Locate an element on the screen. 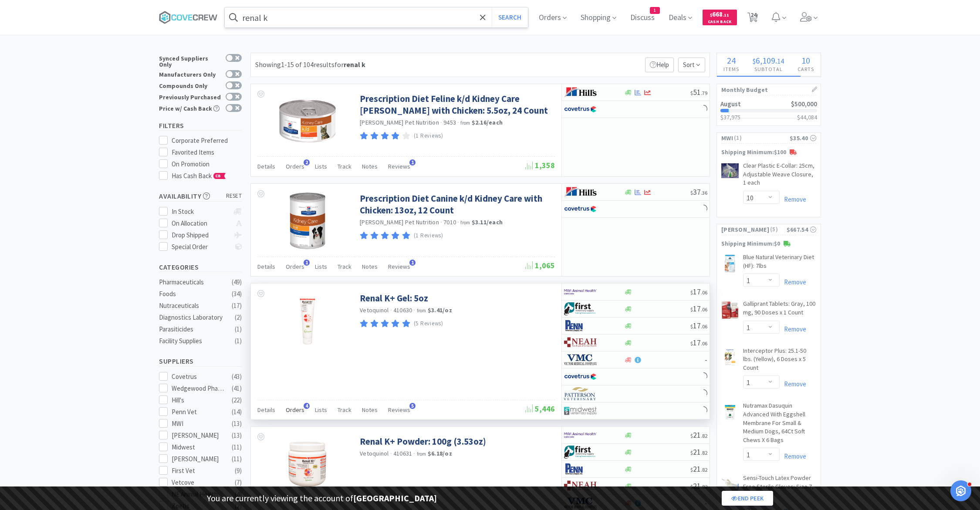 This screenshot has height=510, width=980. div: ( 14 ) is located at coordinates (237, 411).